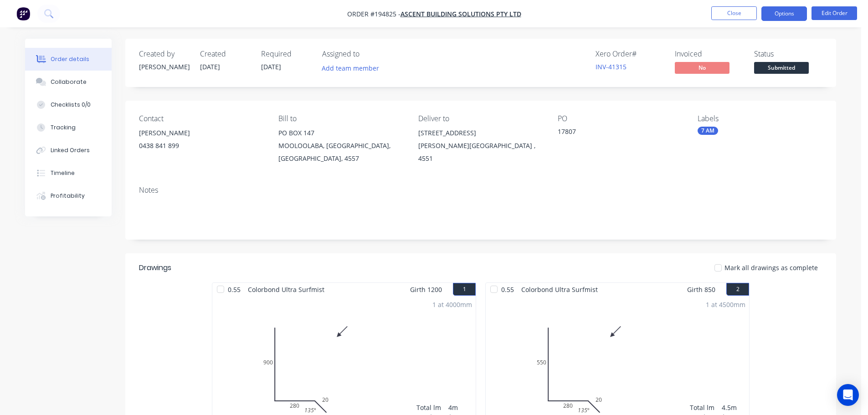  I want to click on button: Checklists 0/0, so click(68, 105).